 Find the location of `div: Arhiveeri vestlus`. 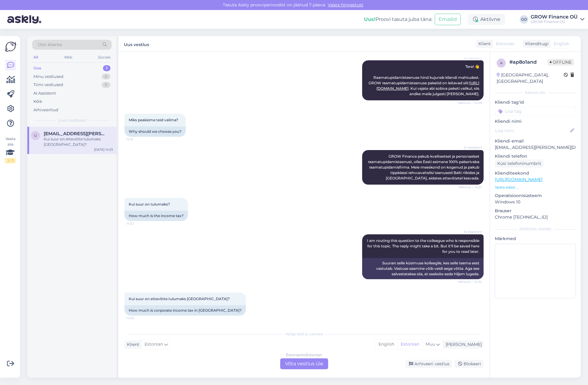

div: Arhiveeri vestlus is located at coordinates (428, 364).